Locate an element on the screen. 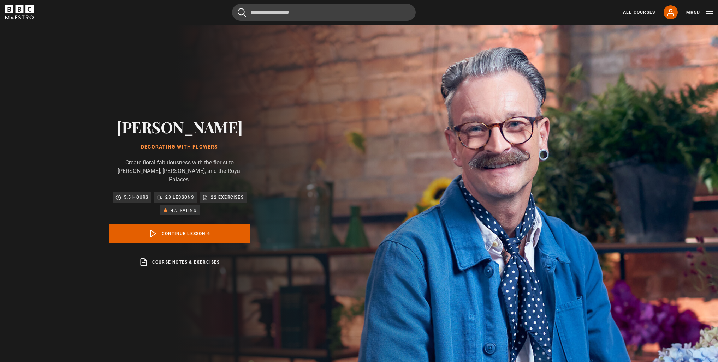 The image size is (718, 362). button: Submit the search query is located at coordinates (242, 12).